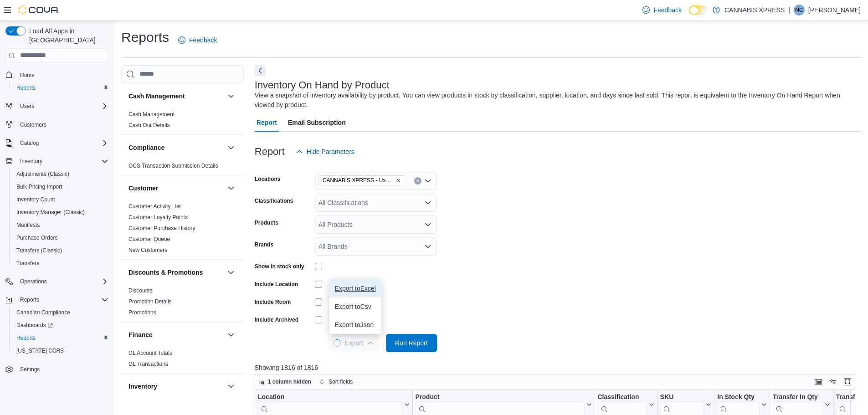 The width and height of the screenshot is (868, 415). I want to click on span: Inventory Manager (Classic), so click(61, 212).